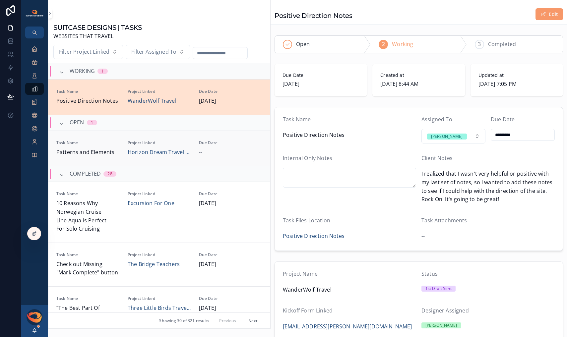 Image resolution: width=567 pixels, height=337 pixels. What do you see at coordinates (151, 203) in the screenshot?
I see `a: Excursion For One` at bounding box center [151, 203].